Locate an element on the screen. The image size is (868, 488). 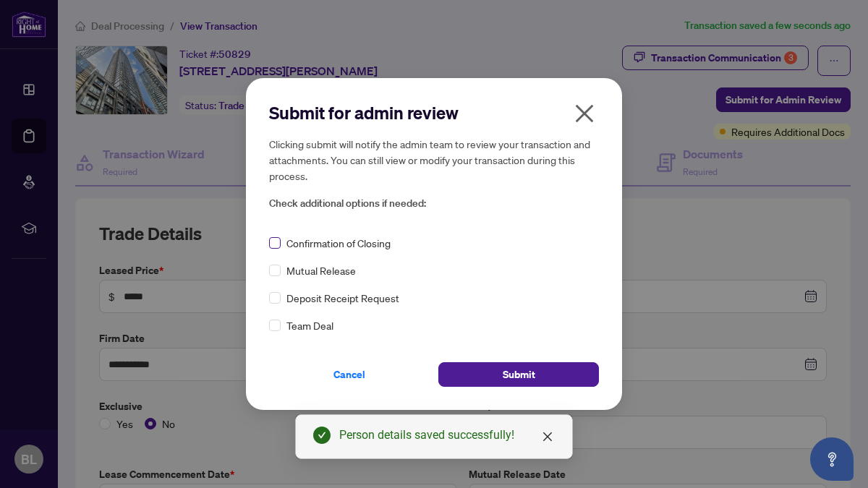
span: check-circle is located at coordinates (322, 436).